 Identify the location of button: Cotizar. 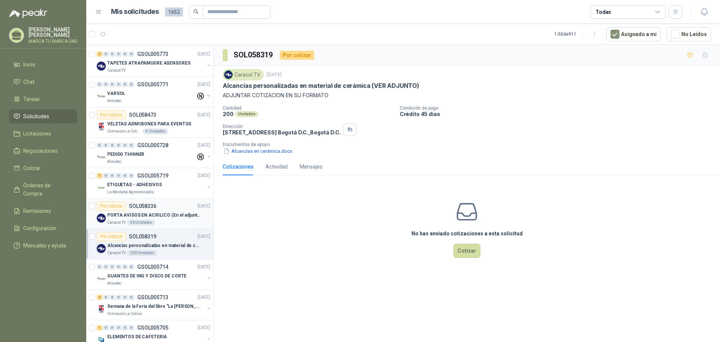
(467, 250).